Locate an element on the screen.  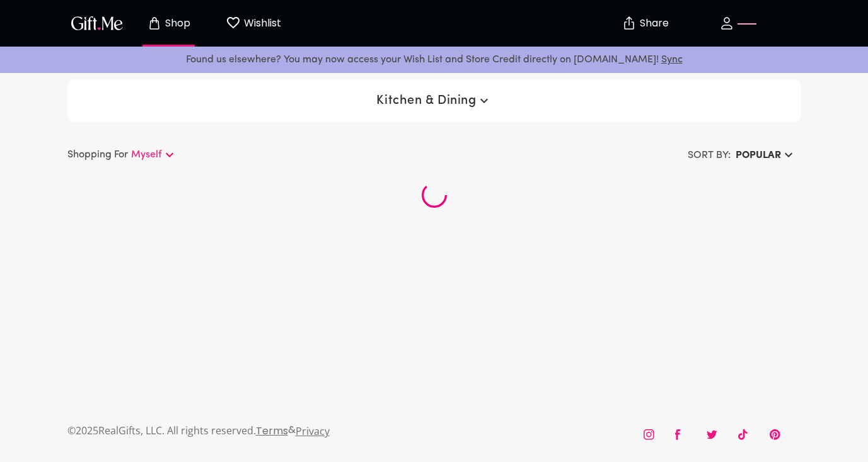
p: Wishlist is located at coordinates (261, 24).